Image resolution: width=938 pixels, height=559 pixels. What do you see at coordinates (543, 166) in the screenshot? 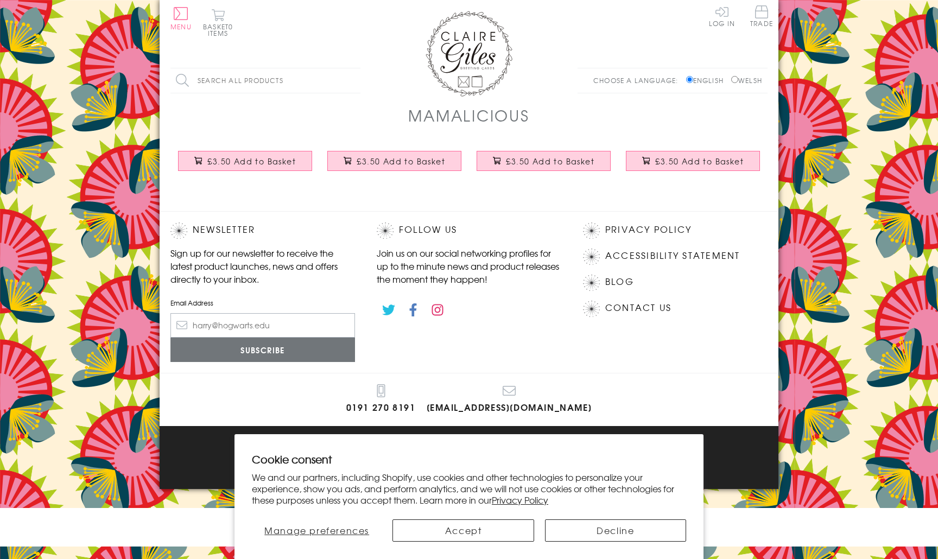
I see `a: Mother's Day Card, Shoes, Mum everyone wishes they had £3.50 Add to Basket` at bounding box center [543, 166].